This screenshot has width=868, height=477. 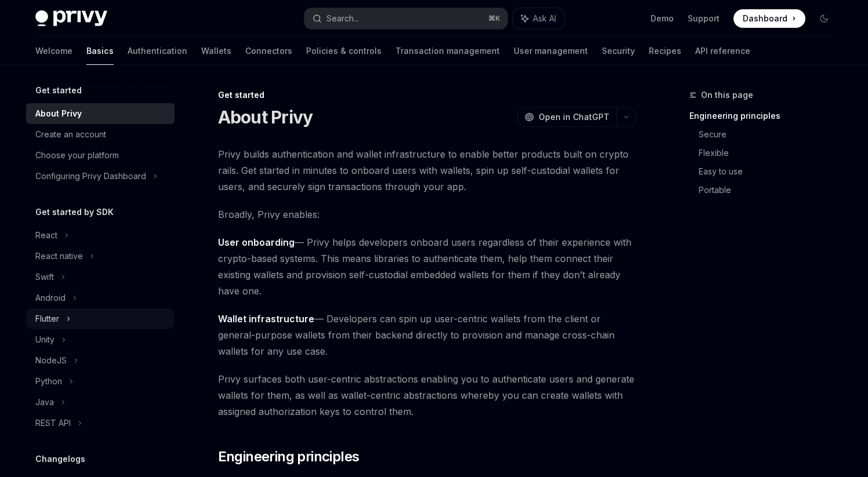 I want to click on span: Open in ChatGPT, so click(x=574, y=117).